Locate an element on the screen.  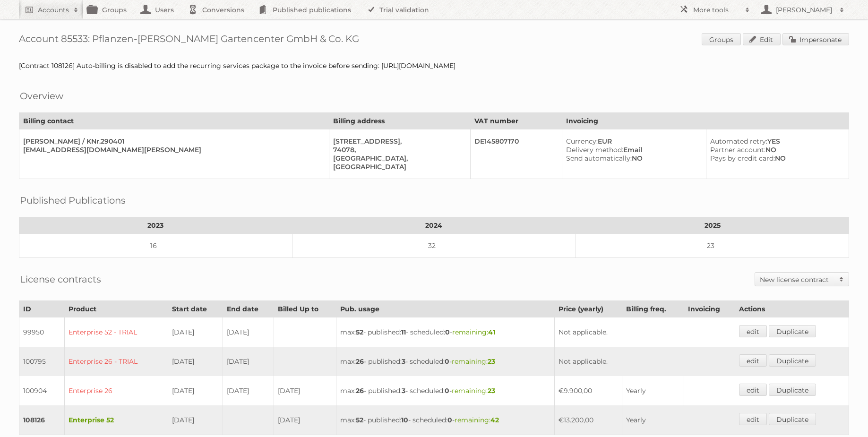
th: Pub. usage is located at coordinates (445, 309).